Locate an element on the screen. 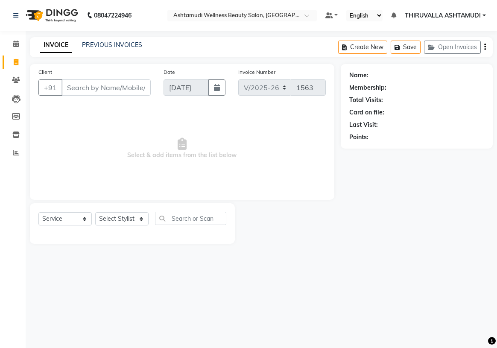 Image resolution: width=497 pixels, height=348 pixels. label: Date is located at coordinates (169, 72).